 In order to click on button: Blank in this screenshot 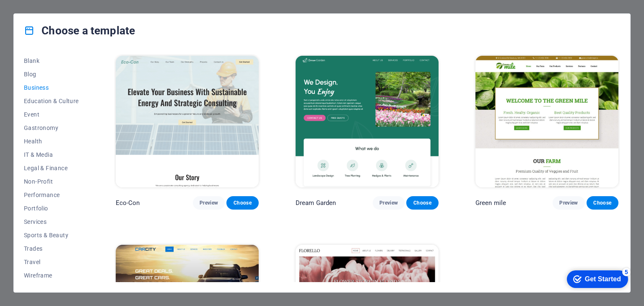, I will do `click(51, 61)`.